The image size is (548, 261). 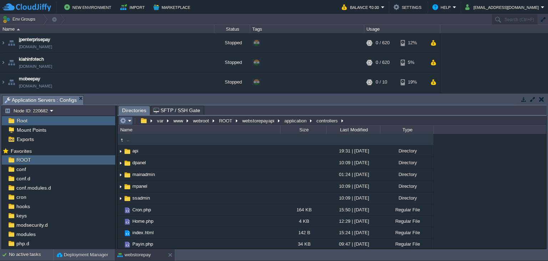 I want to click on div: 12%, so click(x=412, y=43).